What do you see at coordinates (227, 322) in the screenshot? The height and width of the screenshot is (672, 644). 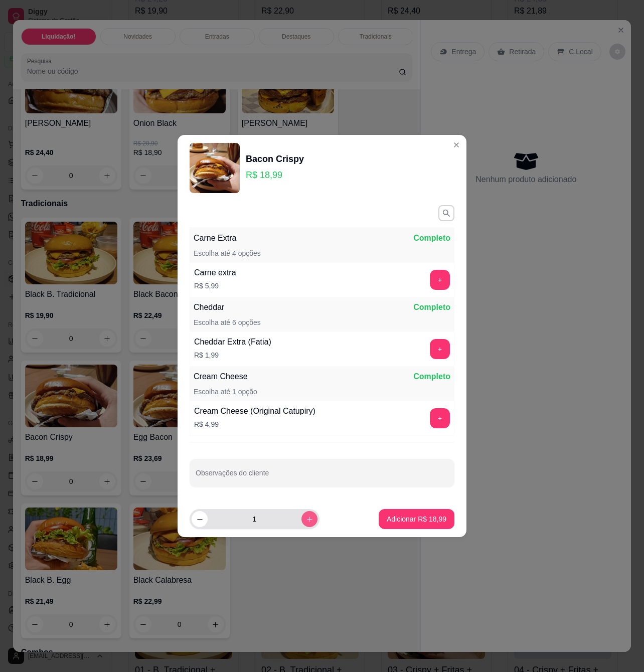 I see `p: Escolha até 6 opções` at bounding box center [227, 322].